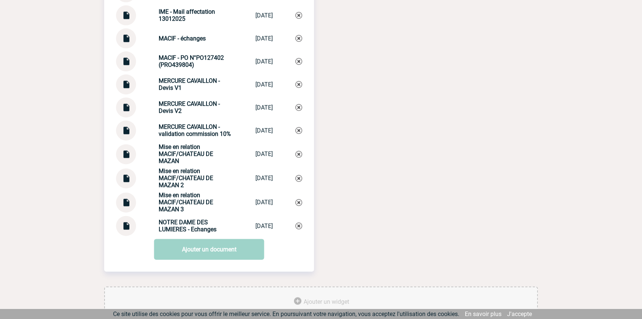 The height and width of the screenshot is (319, 642). I want to click on strong: Mise en relation MACIF/CHATEAU DE MAZAN 3, so click(186, 202).